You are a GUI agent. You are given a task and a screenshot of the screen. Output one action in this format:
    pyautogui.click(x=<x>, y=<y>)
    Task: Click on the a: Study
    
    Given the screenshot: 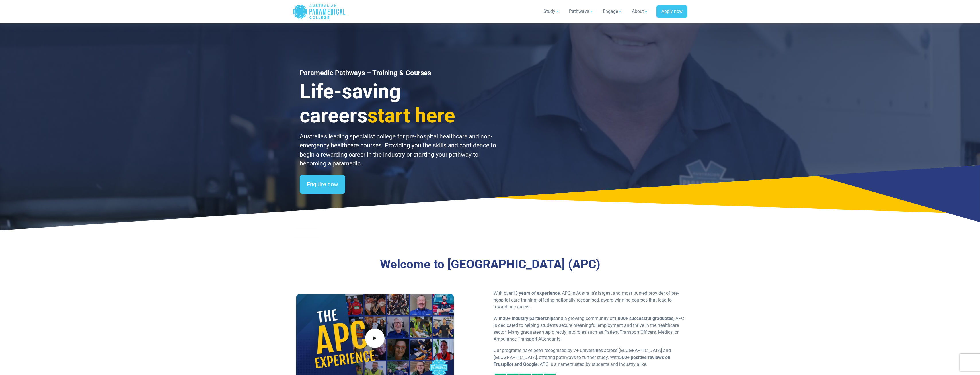 What is the action you would take?
    pyautogui.click(x=552, y=12)
    